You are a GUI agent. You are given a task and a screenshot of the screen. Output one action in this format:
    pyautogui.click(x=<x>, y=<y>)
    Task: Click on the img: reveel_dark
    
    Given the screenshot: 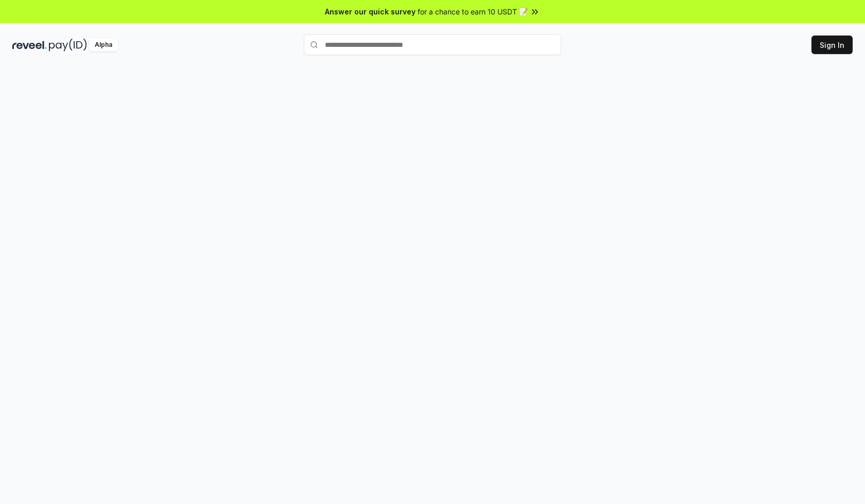 What is the action you would take?
    pyautogui.click(x=29, y=45)
    